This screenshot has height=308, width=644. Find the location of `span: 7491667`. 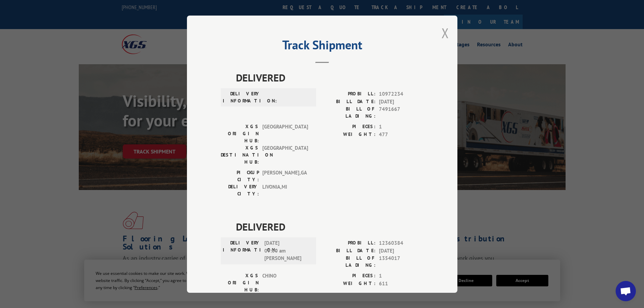

span: 7491667 is located at coordinates (402, 113).